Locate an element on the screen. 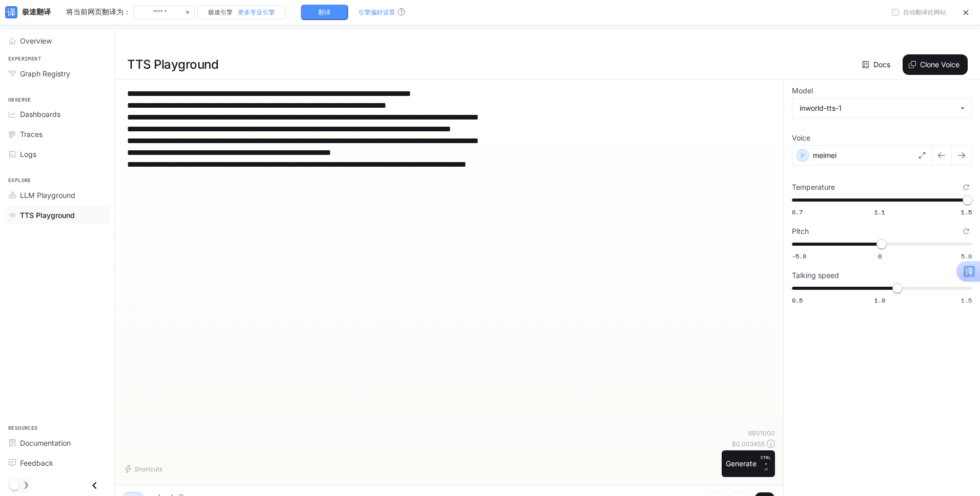 This screenshot has height=496, width=980. button: Close drawer is located at coordinates (95, 485).